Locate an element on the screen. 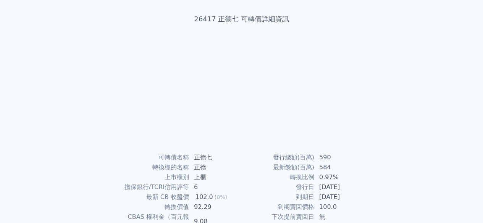 The height and width of the screenshot is (223, 483). td: 轉換比例 is located at coordinates (278, 177).